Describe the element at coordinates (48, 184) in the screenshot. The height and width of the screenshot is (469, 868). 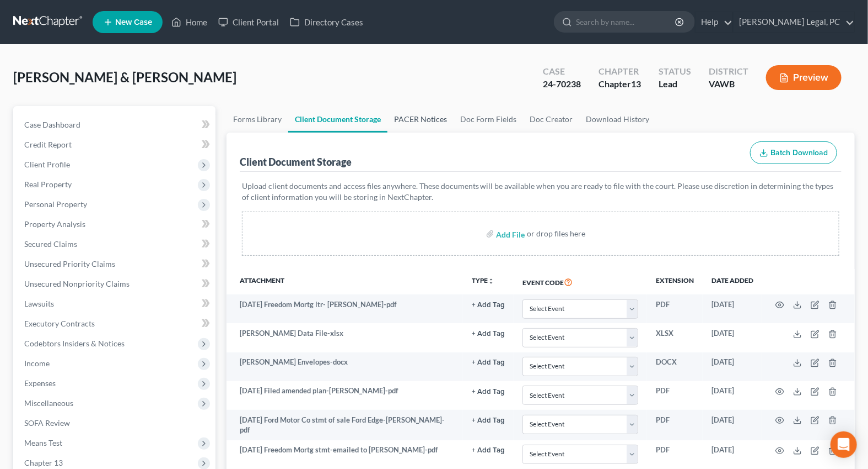
I see `span: Real Property` at that location.